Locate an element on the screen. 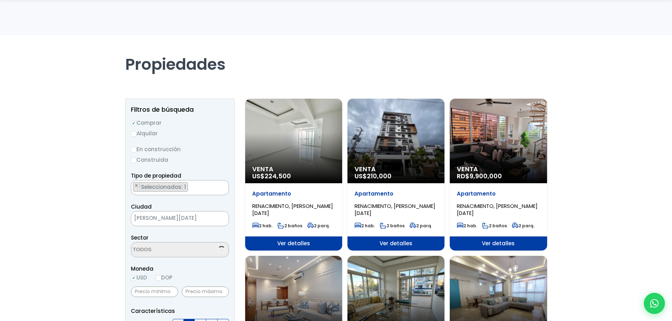 The height and width of the screenshot is (321, 672). span: 210,000 is located at coordinates (379, 176).